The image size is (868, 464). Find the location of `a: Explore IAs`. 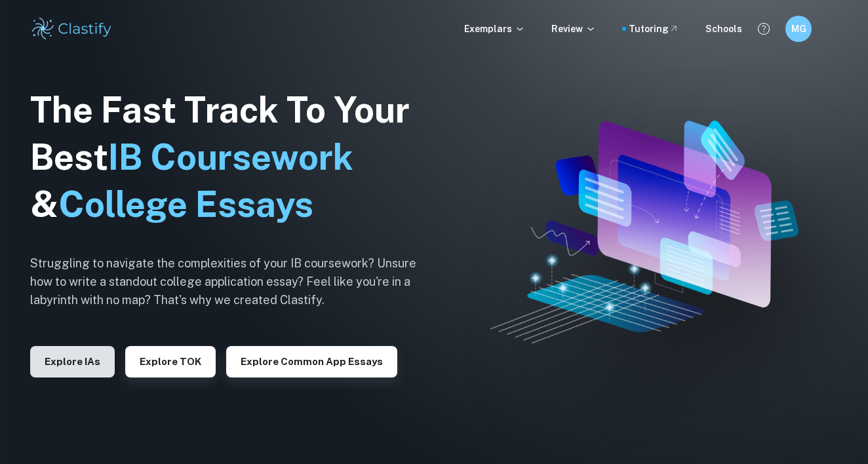

a: Explore IAs is located at coordinates (72, 360).